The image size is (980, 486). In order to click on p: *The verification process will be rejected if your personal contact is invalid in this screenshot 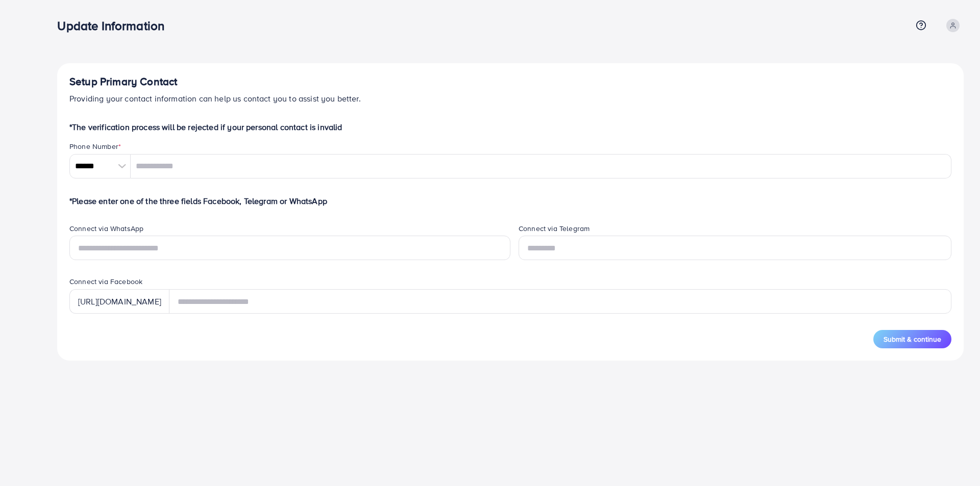, I will do `click(510, 127)`.